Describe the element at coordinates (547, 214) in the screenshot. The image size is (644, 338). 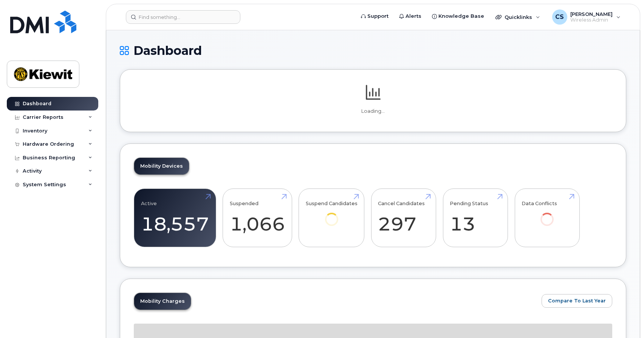
I see `a: Data Conflicts` at that location.